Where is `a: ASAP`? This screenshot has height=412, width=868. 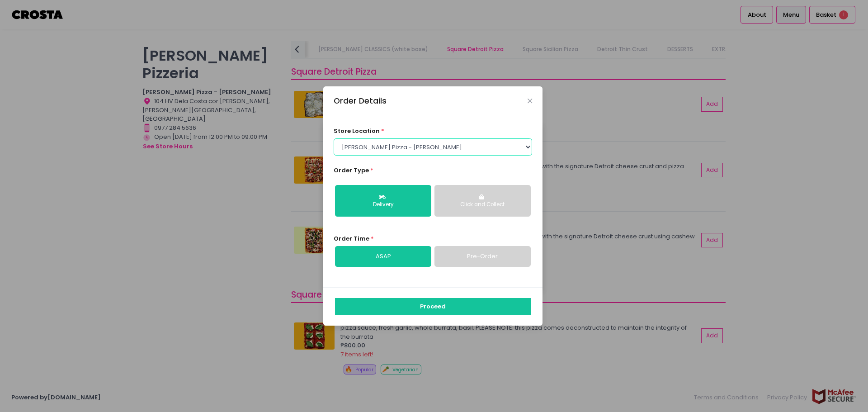
a: ASAP is located at coordinates (383, 256).